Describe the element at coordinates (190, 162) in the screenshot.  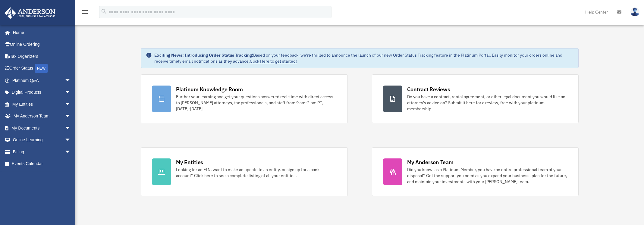
I see `div: My Entities` at that location.